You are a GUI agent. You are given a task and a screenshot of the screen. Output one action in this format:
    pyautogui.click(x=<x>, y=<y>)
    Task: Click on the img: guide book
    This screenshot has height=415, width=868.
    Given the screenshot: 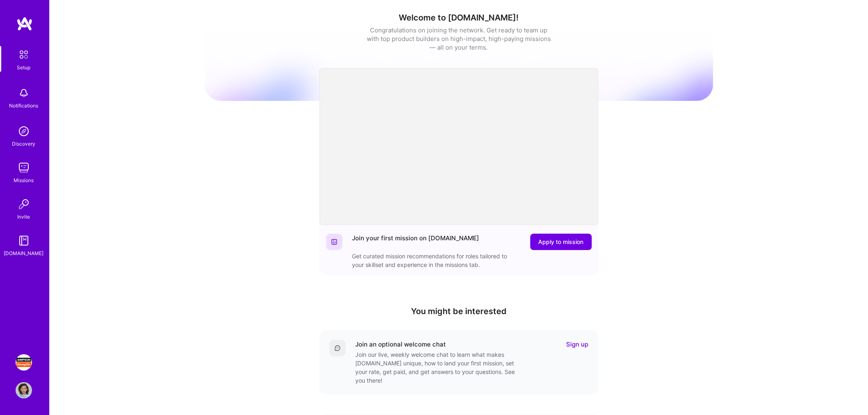 What is the action you would take?
    pyautogui.click(x=23, y=241)
    